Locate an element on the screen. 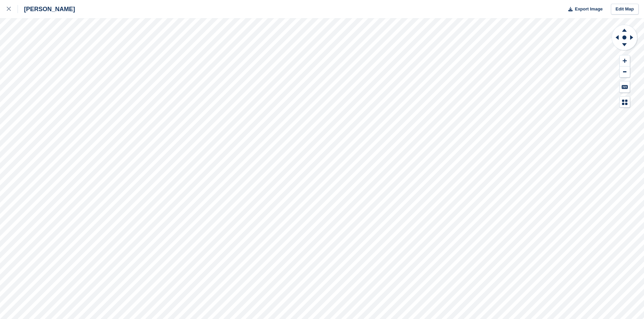  button: Zoom In is located at coordinates (624, 61).